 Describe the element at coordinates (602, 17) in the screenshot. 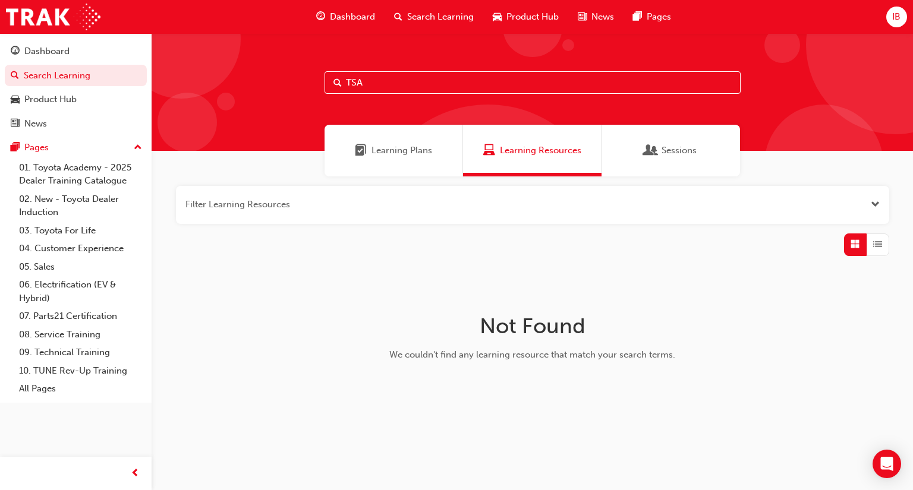

I see `span: News` at that location.